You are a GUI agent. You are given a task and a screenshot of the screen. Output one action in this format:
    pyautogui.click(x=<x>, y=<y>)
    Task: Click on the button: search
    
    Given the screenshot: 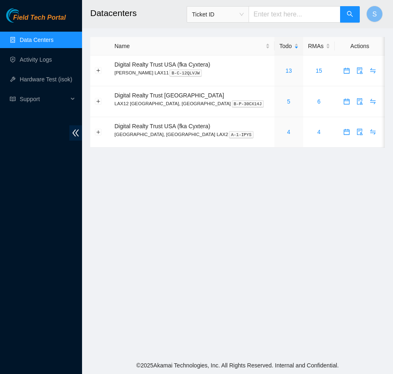 What is the action you would take?
    pyautogui.click(x=350, y=14)
    